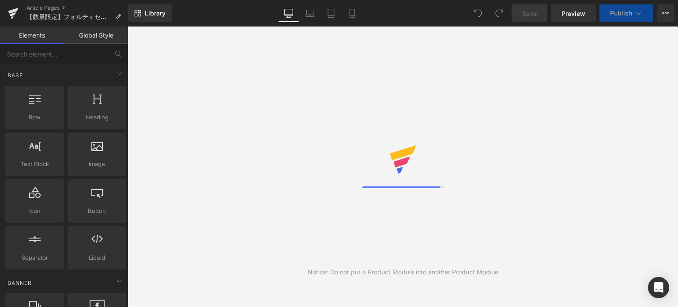 The height and width of the screenshot is (307, 678). What do you see at coordinates (155, 13) in the screenshot?
I see `span: Library` at bounding box center [155, 13].